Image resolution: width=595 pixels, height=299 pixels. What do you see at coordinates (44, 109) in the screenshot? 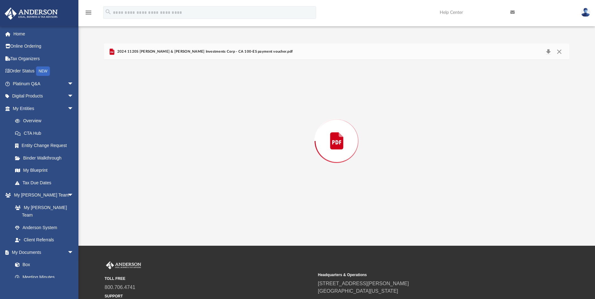
I see `a: My Entitiesarrow_drop_down` at bounding box center [44, 109].